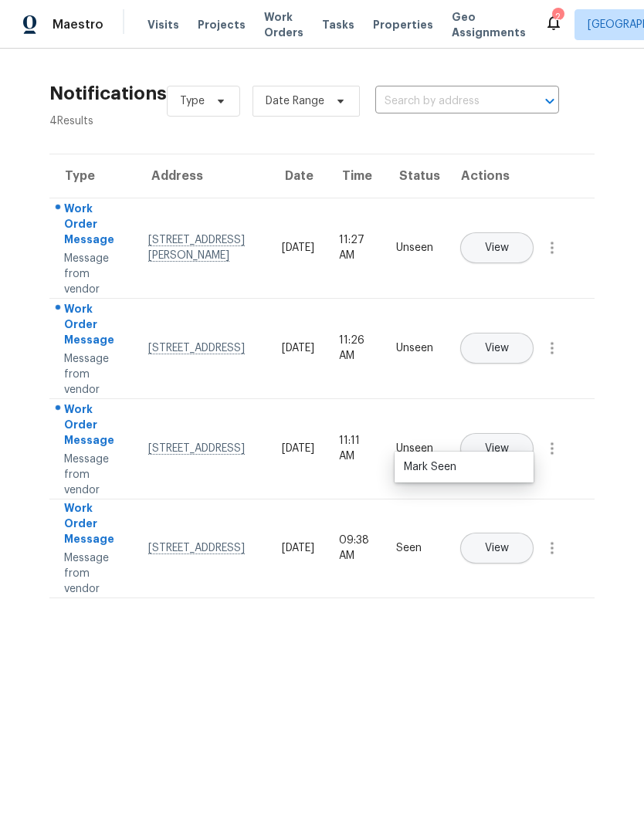 The height and width of the screenshot is (826, 644). Describe the element at coordinates (163, 25) in the screenshot. I see `span: Visits` at that location.